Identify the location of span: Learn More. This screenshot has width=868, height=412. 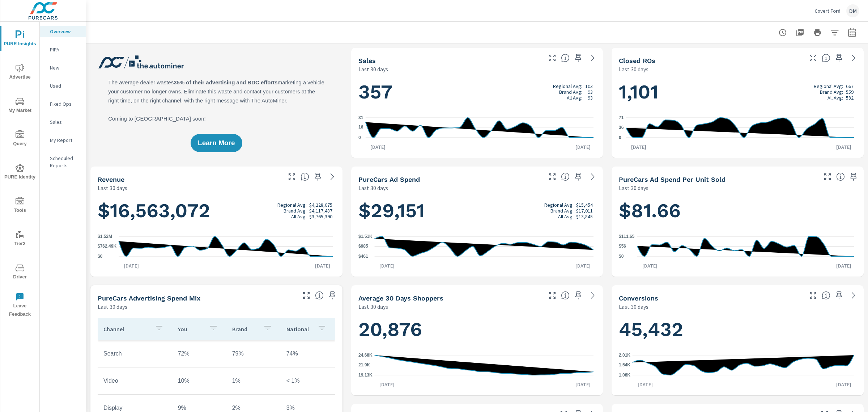
(216, 143).